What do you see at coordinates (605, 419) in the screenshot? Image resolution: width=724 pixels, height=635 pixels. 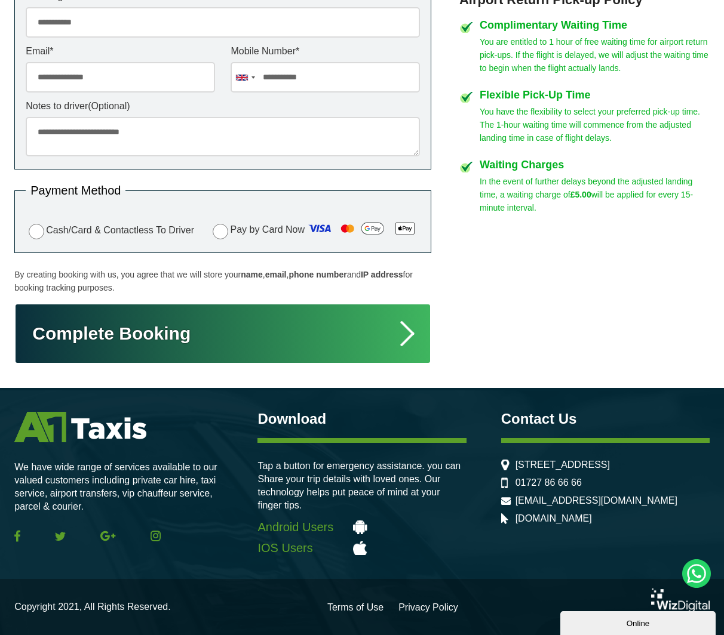 I see `h3: Contact Us` at bounding box center [605, 419].